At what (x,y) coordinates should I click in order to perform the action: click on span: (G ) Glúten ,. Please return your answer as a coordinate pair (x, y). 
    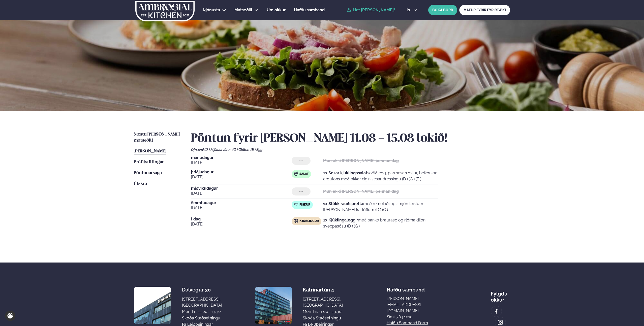
    Looking at the image, I should click on (242, 150).